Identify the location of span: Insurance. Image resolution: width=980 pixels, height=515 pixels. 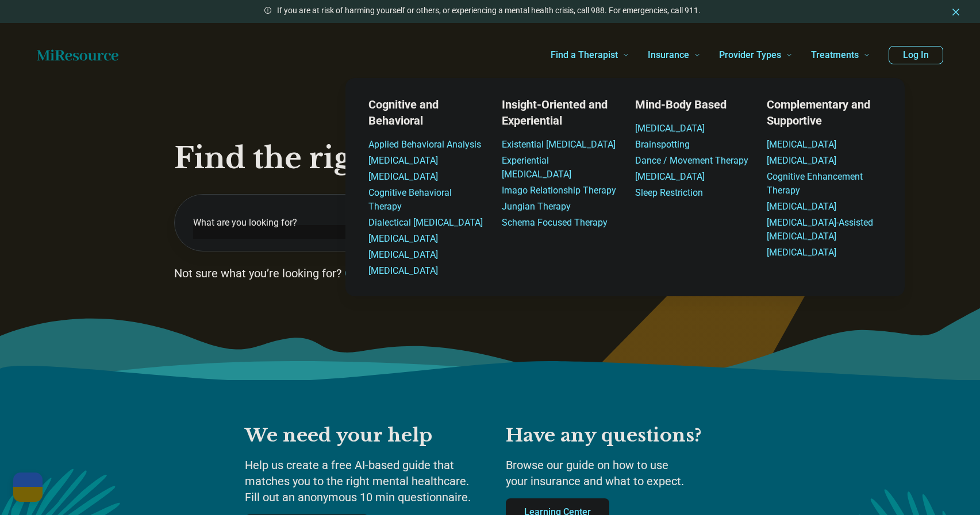
(668, 55).